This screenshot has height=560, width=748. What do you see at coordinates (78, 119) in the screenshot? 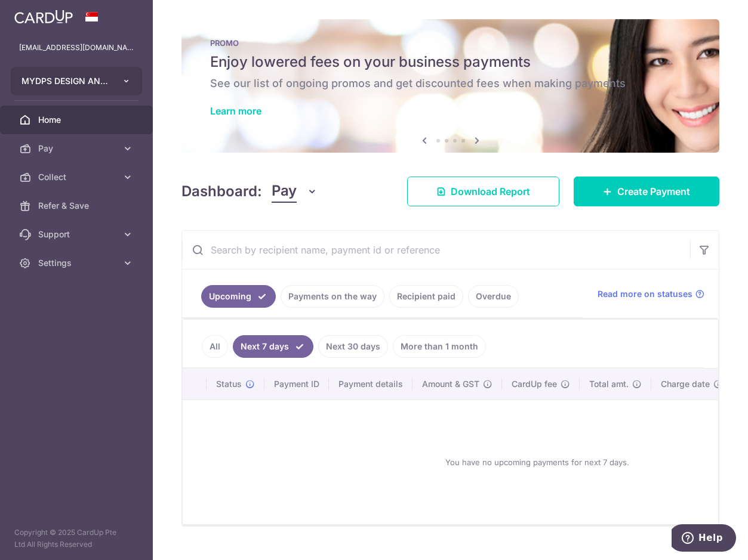
I see `span: Home` at bounding box center [78, 119].